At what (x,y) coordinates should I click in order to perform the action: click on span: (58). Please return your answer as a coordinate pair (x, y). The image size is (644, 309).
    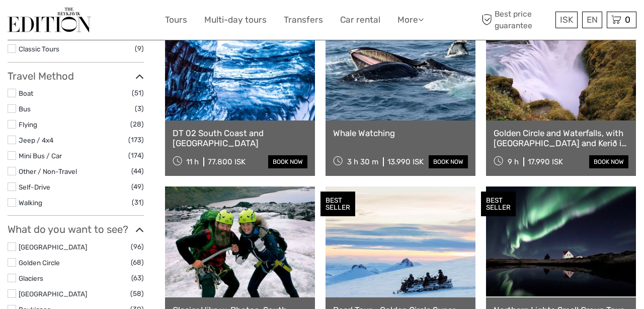
    Looking at the image, I should click on (137, 293).